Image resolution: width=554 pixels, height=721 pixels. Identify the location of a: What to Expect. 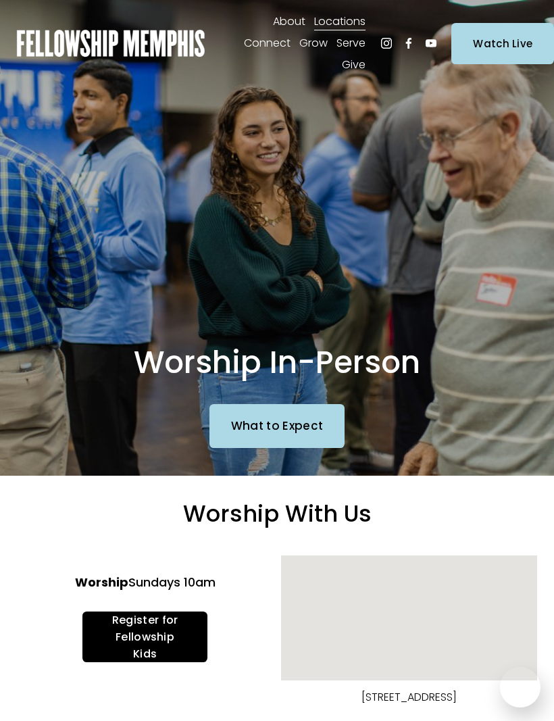
(277, 426).